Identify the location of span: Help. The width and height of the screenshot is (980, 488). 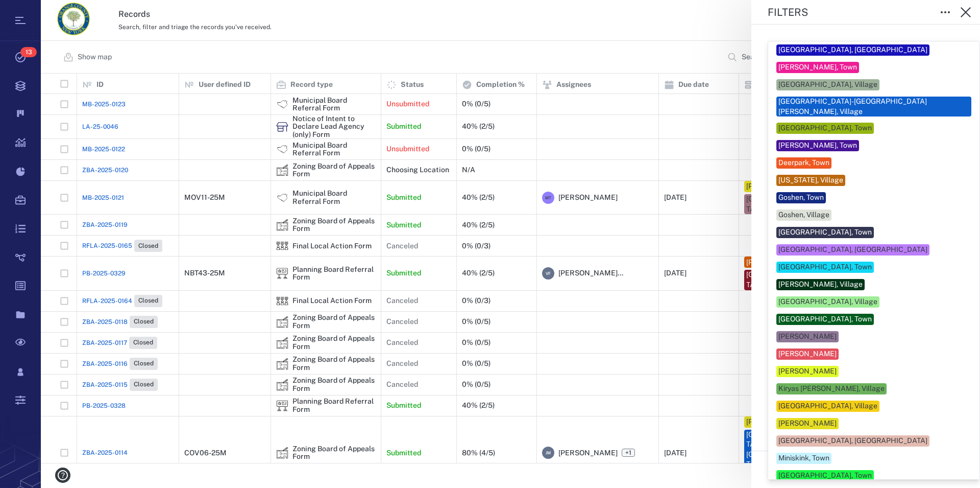
(33, 12).